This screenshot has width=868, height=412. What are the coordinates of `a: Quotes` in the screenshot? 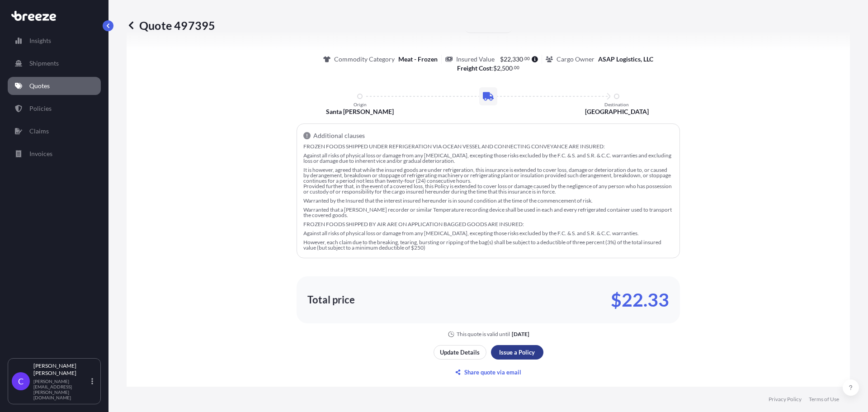 It's located at (54, 86).